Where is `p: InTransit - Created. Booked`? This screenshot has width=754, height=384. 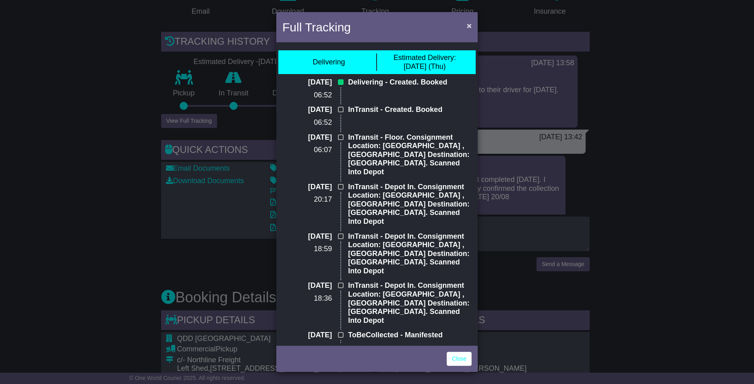
p: InTransit - Created. Booked is located at coordinates (410, 110).